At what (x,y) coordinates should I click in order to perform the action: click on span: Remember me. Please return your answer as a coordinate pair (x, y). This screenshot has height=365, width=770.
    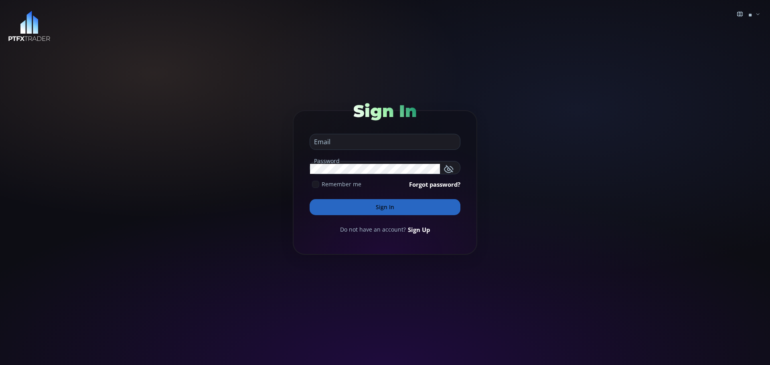
    Looking at the image, I should click on (341, 184).